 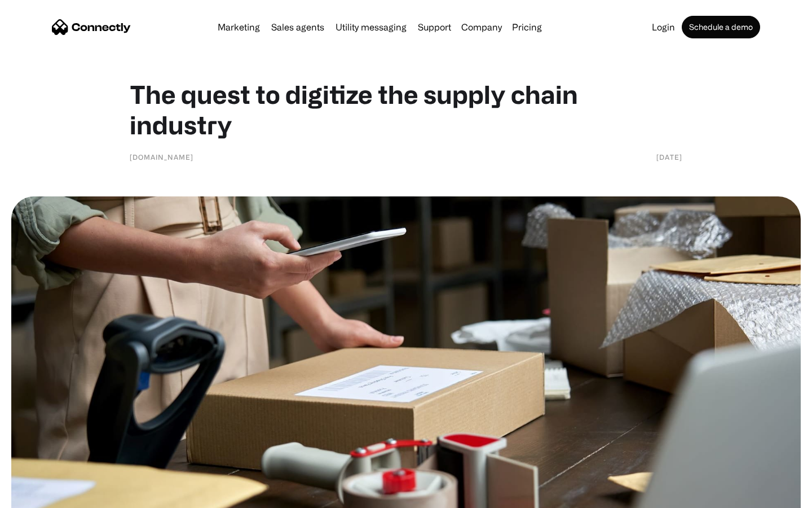 What do you see at coordinates (406, 109) in the screenshot?
I see `h1: The quest to digitize the supply chain industry` at bounding box center [406, 109].